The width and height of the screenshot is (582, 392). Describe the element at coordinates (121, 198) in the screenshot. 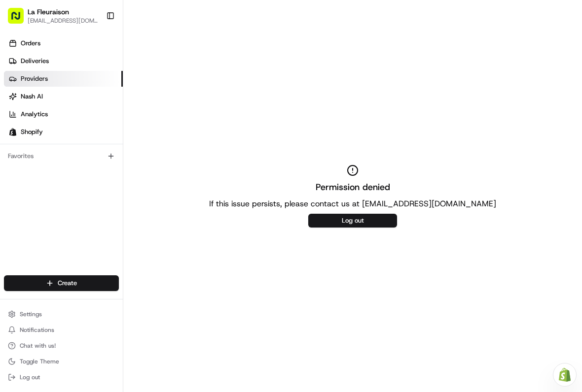

I see `a: 💻API Documentation` at that location.